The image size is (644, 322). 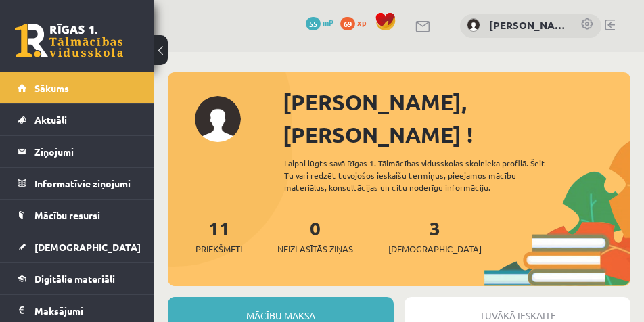 I want to click on a: Mācību resursi, so click(x=77, y=215).